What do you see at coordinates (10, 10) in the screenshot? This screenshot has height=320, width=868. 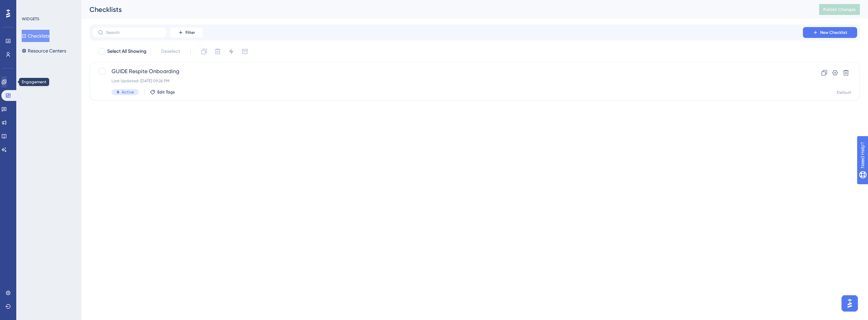 I see `img: launcher-image-alternative-text` at bounding box center [10, 10].